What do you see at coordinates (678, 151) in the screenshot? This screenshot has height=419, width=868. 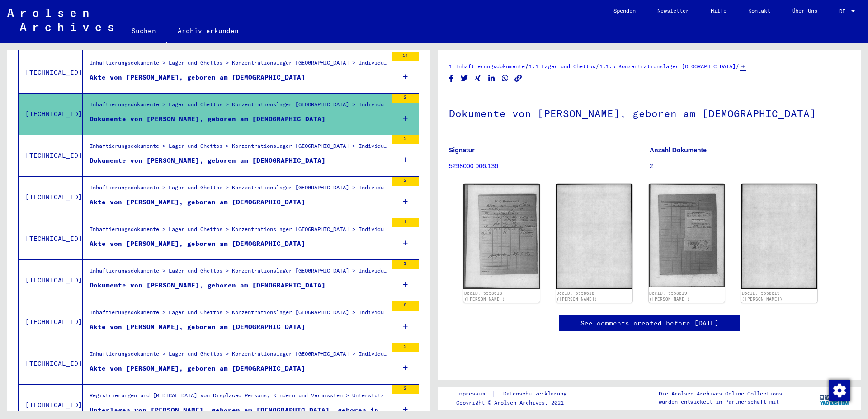 I see `b: Anzahl Dokumente` at bounding box center [678, 151].